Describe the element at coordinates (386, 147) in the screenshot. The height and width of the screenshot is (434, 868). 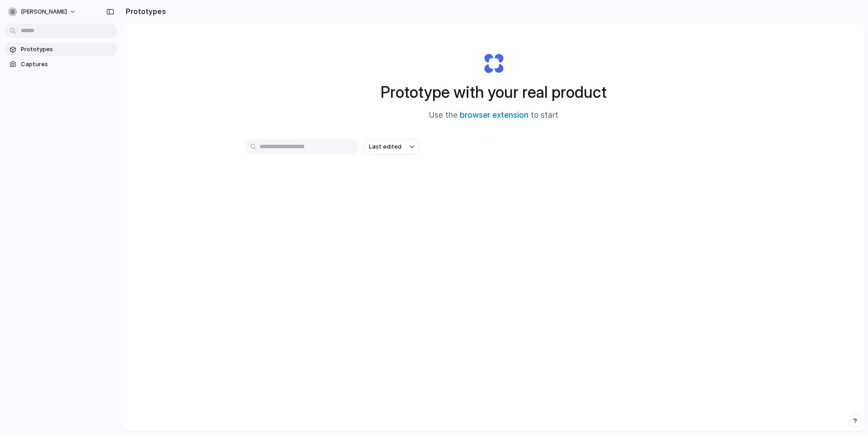
I see `span: Last edited` at that location.